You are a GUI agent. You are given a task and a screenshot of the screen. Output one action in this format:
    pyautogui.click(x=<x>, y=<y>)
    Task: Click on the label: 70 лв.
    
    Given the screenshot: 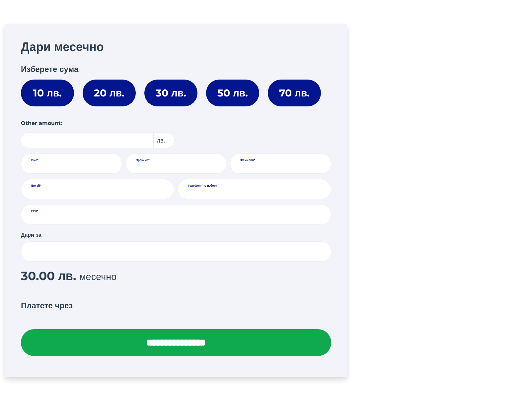 What is the action you would take?
    pyautogui.click(x=294, y=93)
    